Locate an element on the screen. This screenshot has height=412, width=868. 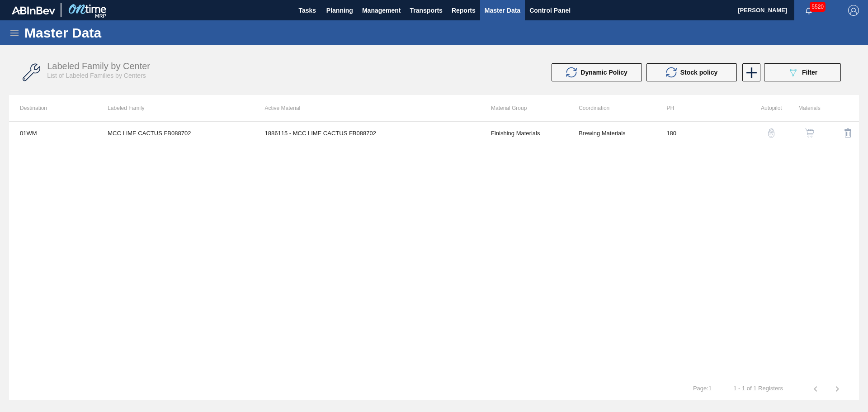
button: Dynamic Policy is located at coordinates (597, 73).